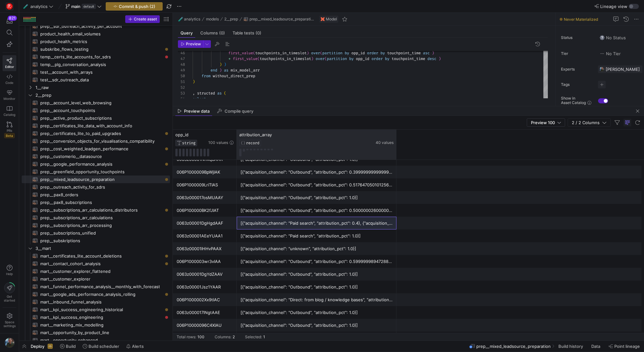 The image size is (644, 352). What do you see at coordinates (602, 69) in the screenshot?
I see `img: https://storage.googleapis.com/y42-prod-data-exchange/images/6IdsliWYEjCj6ExZYNtk9pMT8U8l8YHLguyz...` at bounding box center [602, 69].